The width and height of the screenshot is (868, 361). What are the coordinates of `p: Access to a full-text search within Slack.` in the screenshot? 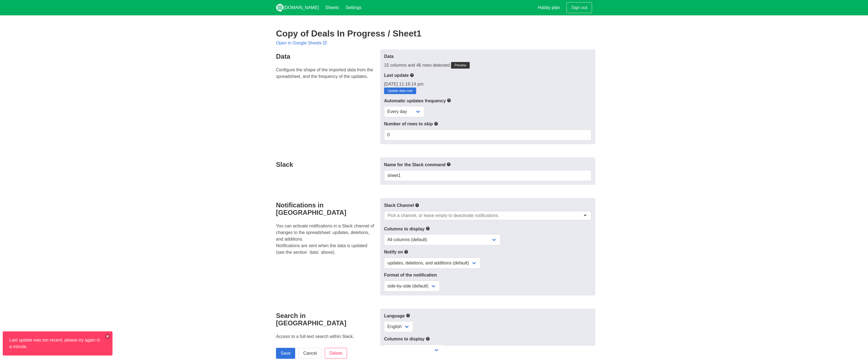 It's located at (326, 337).